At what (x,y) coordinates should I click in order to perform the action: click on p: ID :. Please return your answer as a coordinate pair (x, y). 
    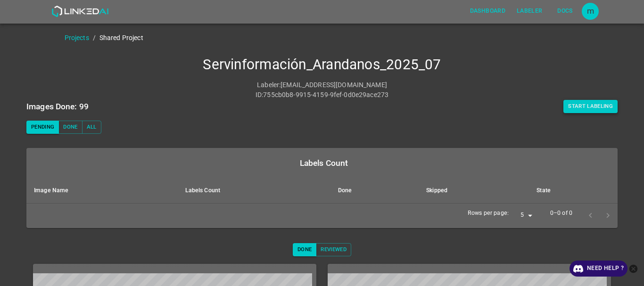
    Looking at the image, I should click on (260, 95).